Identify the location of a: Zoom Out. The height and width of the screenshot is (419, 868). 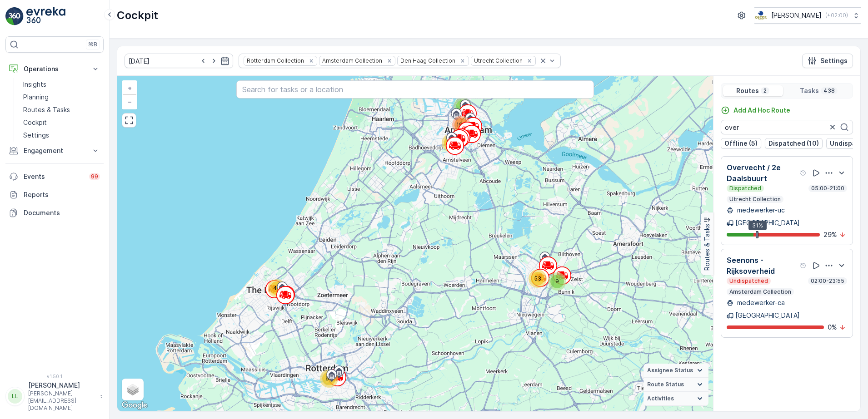
(130, 102).